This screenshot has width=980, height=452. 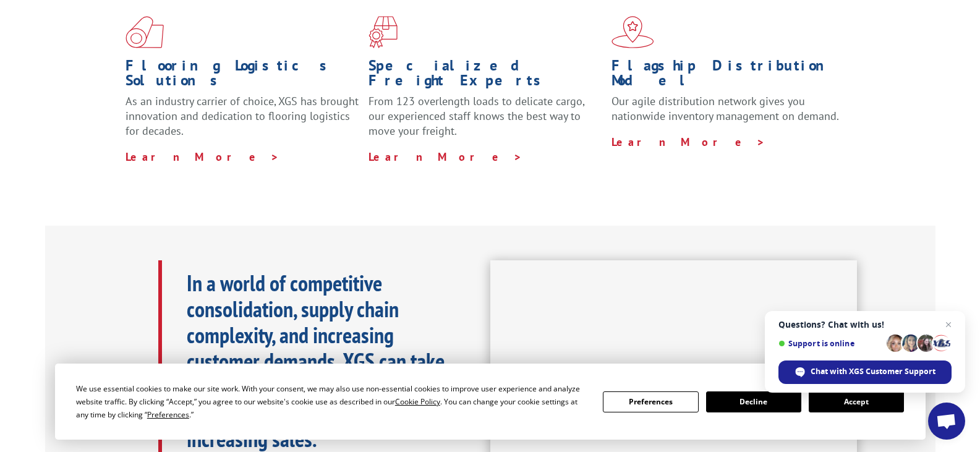 I want to click on div: Open chat, so click(x=947, y=421).